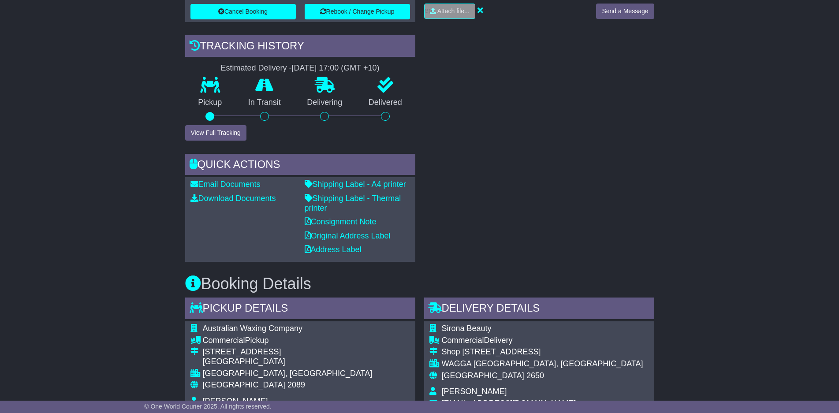 This screenshot has height=413, width=839. What do you see at coordinates (355, 184) in the screenshot?
I see `a: Shipping Label - A4 printer` at bounding box center [355, 184].